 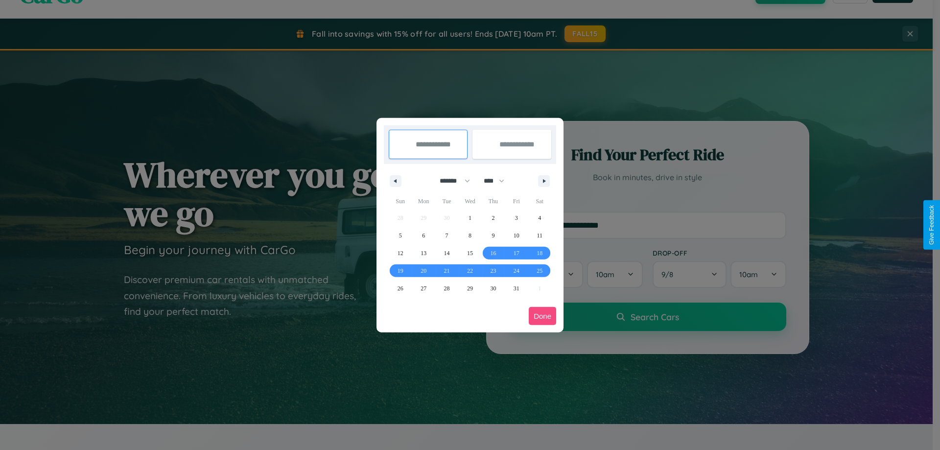 What do you see at coordinates (540, 271) in the screenshot?
I see `span: 25` at bounding box center [540, 271].